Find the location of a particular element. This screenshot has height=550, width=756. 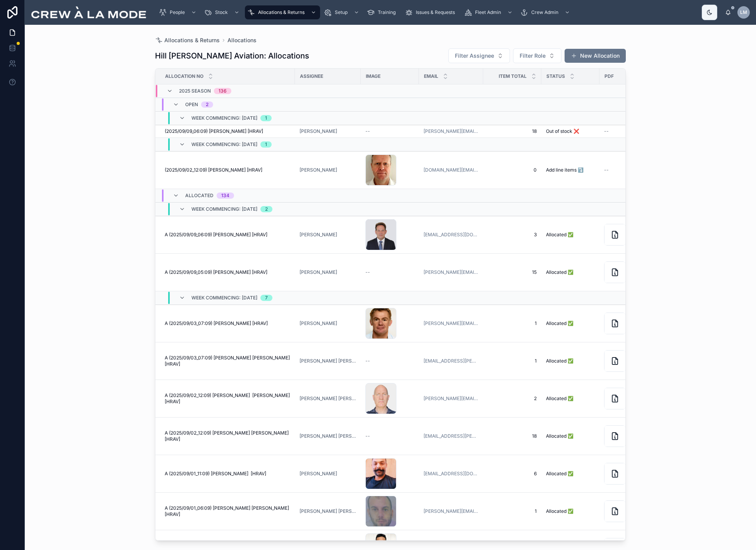

span: Training is located at coordinates (387, 12).